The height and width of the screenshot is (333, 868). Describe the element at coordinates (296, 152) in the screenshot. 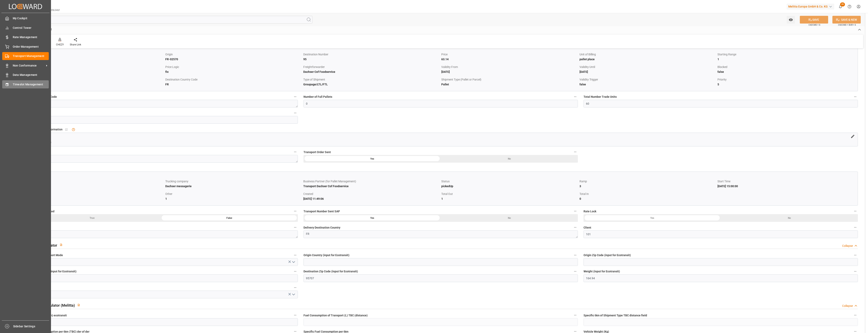

I see `button: TimeSlot Id` at that location.